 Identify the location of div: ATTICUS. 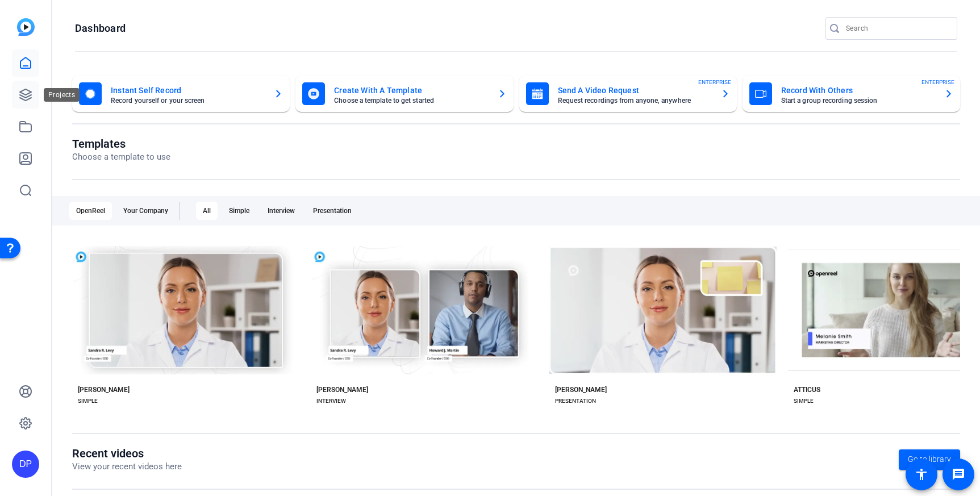
(807, 390).